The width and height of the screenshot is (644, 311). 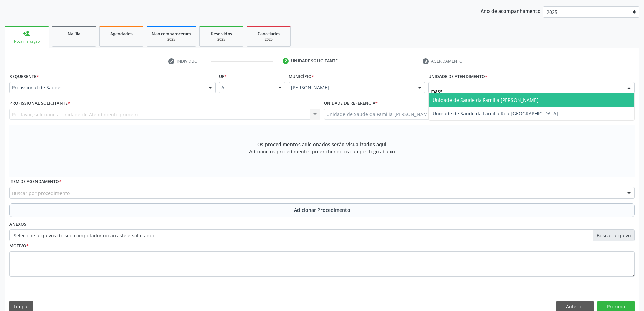 I want to click on span: Agendados, so click(x=121, y=34).